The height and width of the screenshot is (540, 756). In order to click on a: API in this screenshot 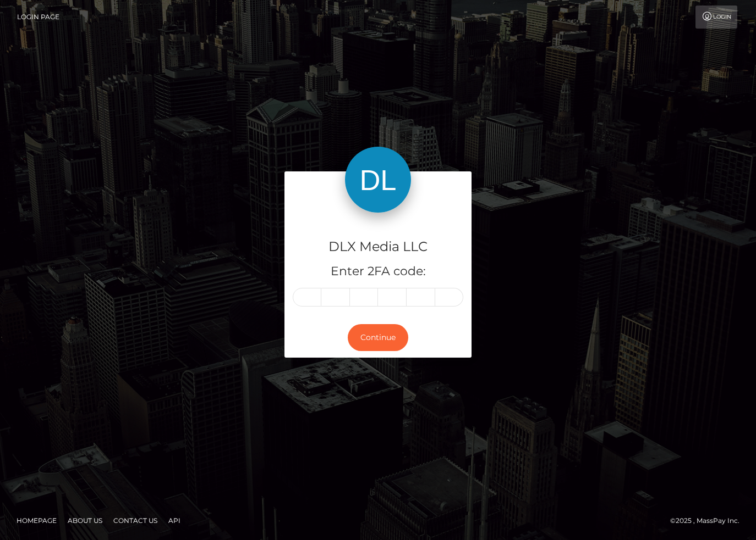, I will do `click(174, 520)`.